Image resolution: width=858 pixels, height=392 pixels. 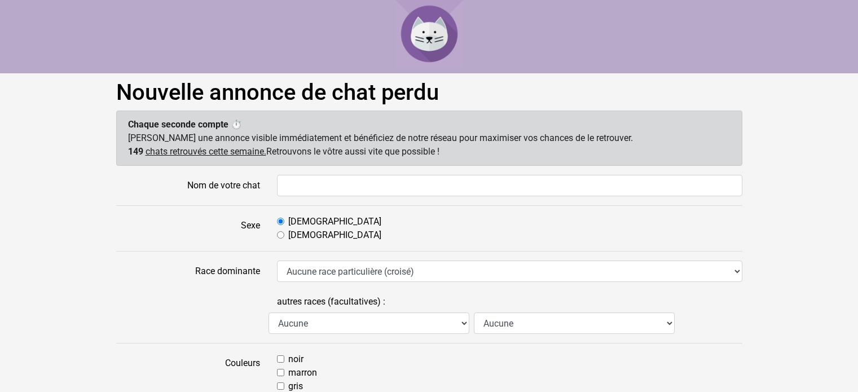 What do you see at coordinates (302, 373) in the screenshot?
I see `label: marron` at bounding box center [302, 373].